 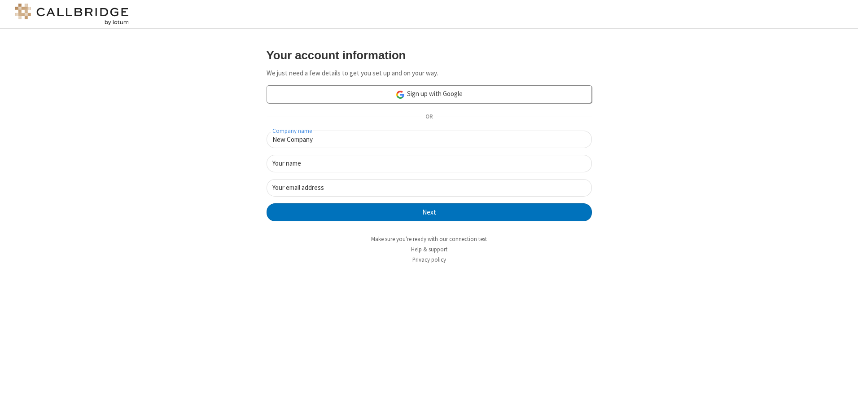 What do you see at coordinates (429, 188) in the screenshot?
I see `input: Your email address` at bounding box center [429, 188].